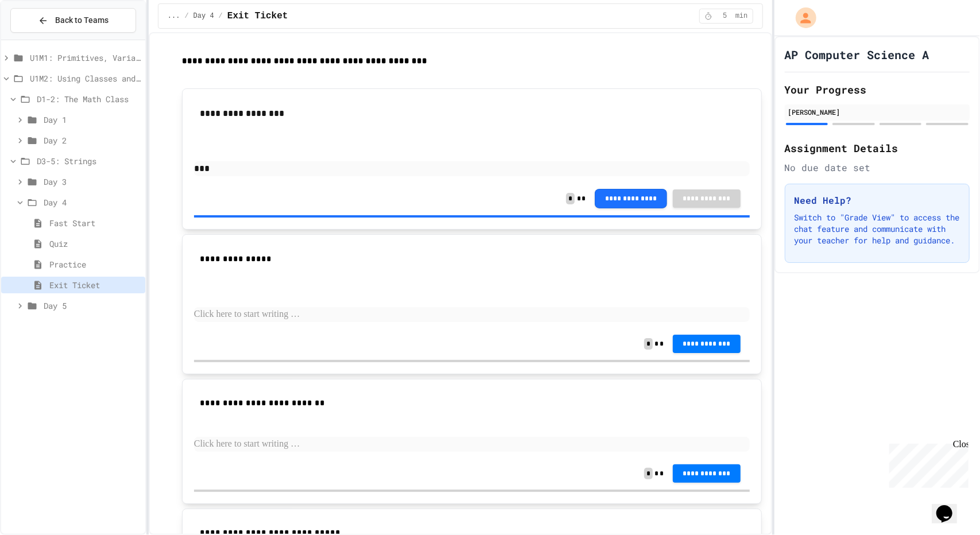  What do you see at coordinates (88, 161) in the screenshot?
I see `span: D3-5: Strings` at bounding box center [88, 161].